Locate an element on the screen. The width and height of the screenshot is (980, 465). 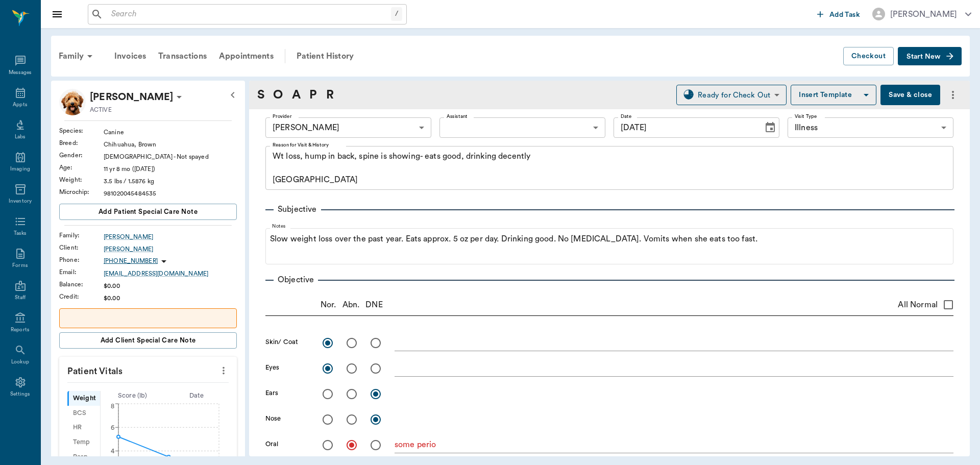
div: Resp is located at coordinates (84, 457).